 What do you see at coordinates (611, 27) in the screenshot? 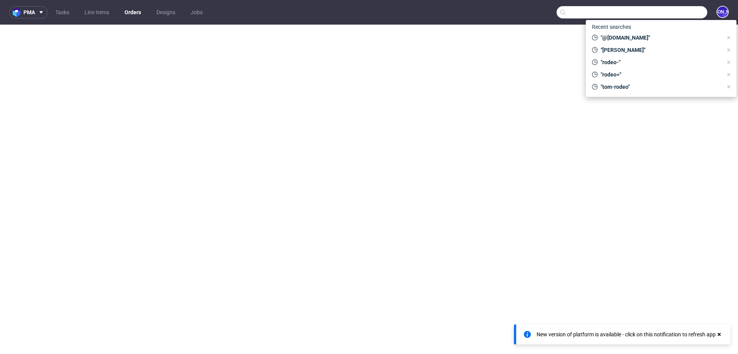
I see `span: Recent searches` at bounding box center [611, 27].